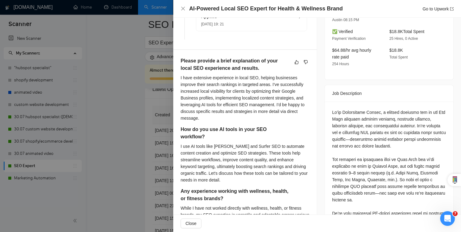 Image resolution: width=461 pixels, height=232 pixels. What do you see at coordinates (340, 64) in the screenshot?
I see `span: 254 Hours` at bounding box center [340, 64].